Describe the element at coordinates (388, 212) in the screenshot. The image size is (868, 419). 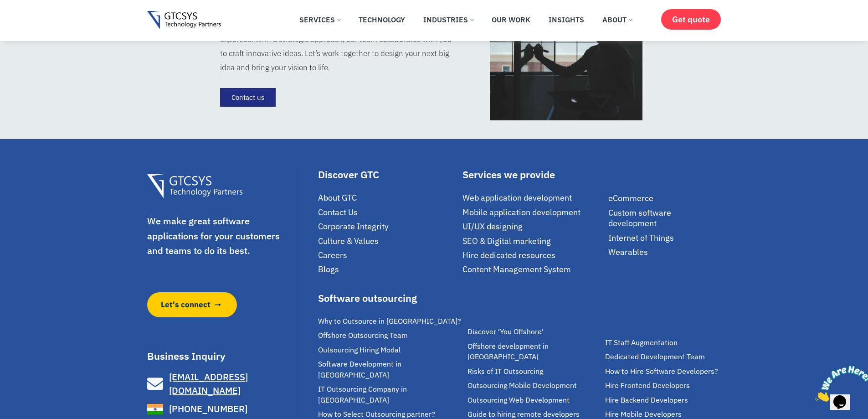
I see `a: Contact Us` at that location.